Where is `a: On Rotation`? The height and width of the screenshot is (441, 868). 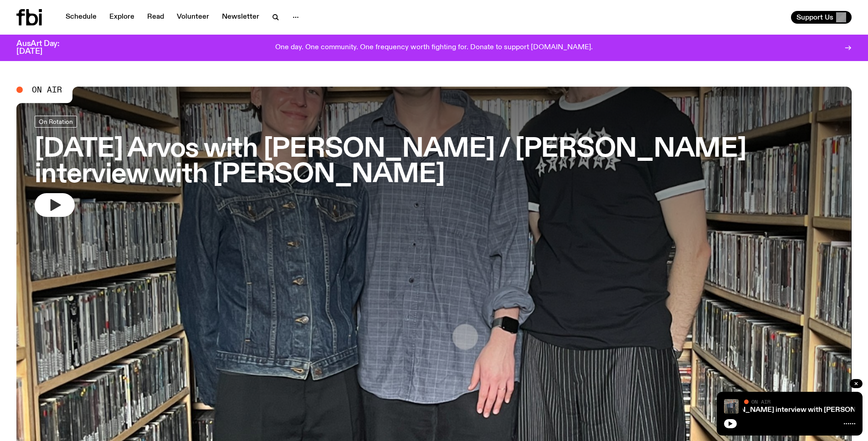 a: On Rotation is located at coordinates (56, 121).